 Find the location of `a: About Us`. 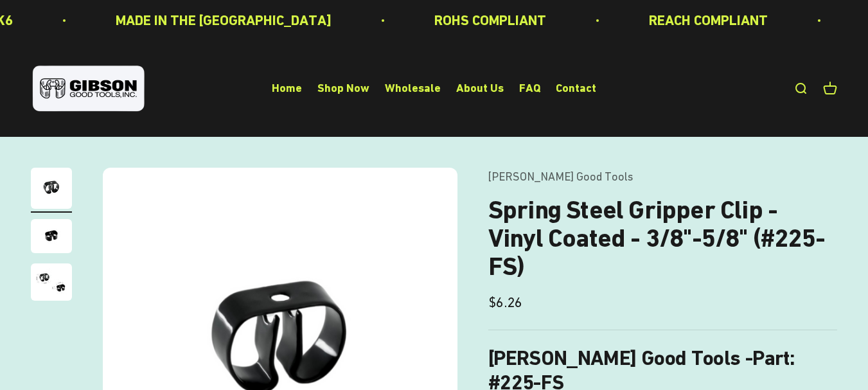

a: About Us is located at coordinates (480, 88).